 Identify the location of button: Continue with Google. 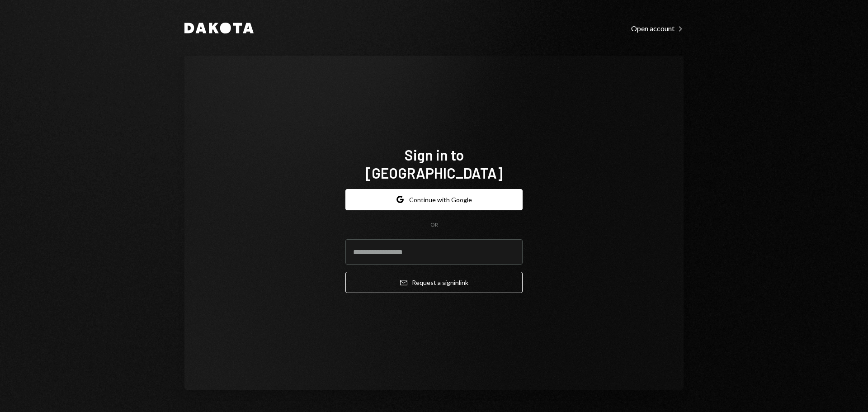
(434, 199).